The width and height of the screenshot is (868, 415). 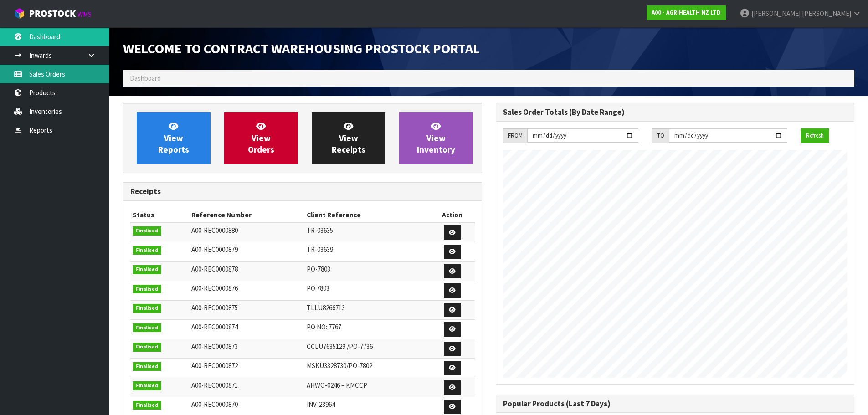 I want to click on img: cube-alt.png, so click(x=19, y=13).